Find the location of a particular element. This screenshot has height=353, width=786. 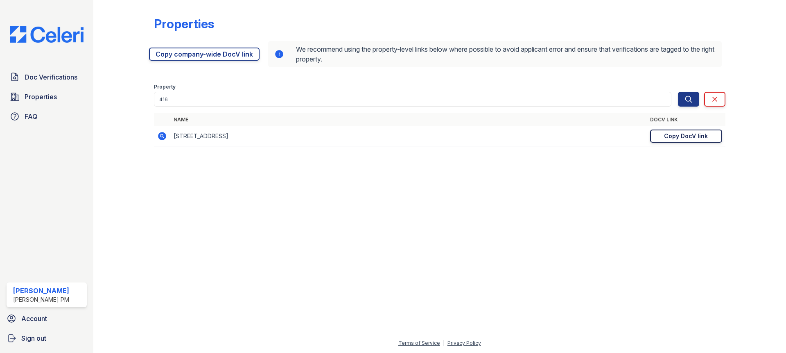

a: FAQ is located at coordinates (47, 116).